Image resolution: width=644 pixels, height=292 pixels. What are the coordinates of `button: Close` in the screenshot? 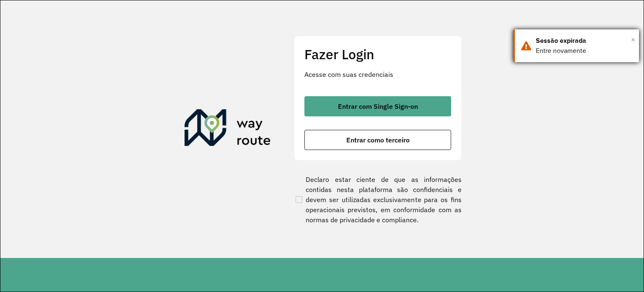 It's located at (633, 40).